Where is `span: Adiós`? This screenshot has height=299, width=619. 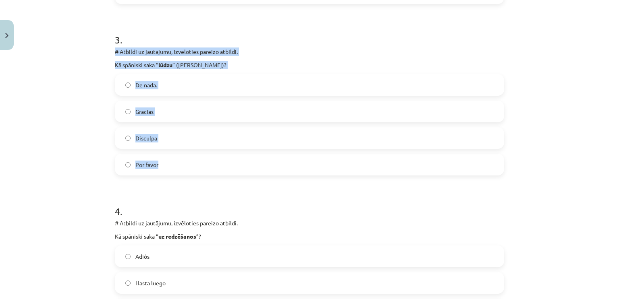
span: Adiós is located at coordinates (142, 257).